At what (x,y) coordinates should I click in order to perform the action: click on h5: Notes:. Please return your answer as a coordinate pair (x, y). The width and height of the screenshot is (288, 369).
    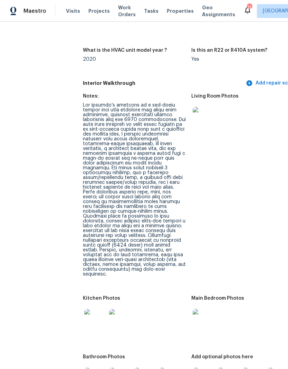
    Looking at the image, I should click on (91, 96).